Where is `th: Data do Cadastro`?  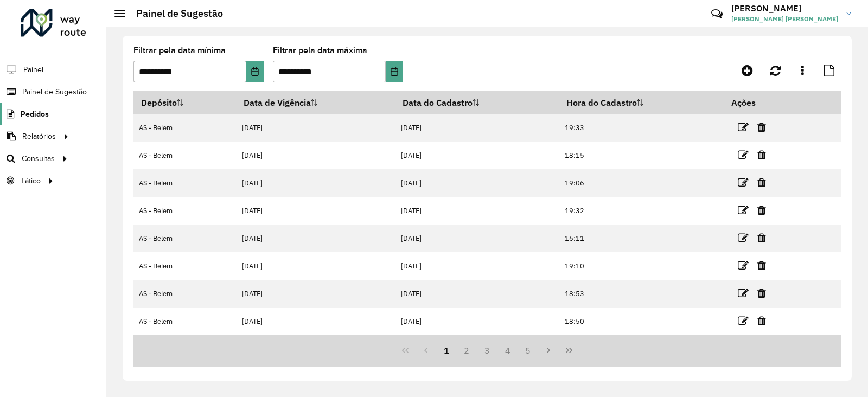 th: Data do Cadastro is located at coordinates (477, 103).